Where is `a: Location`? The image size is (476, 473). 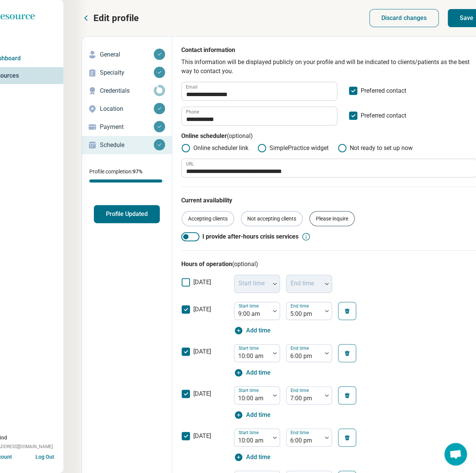 a: Location is located at coordinates (126, 109).